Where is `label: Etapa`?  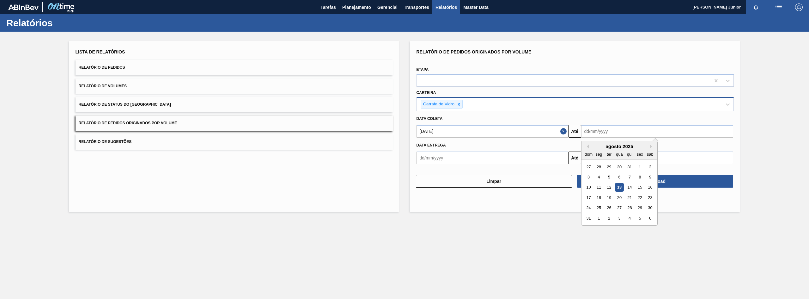
label: Etapa is located at coordinates (423, 70).